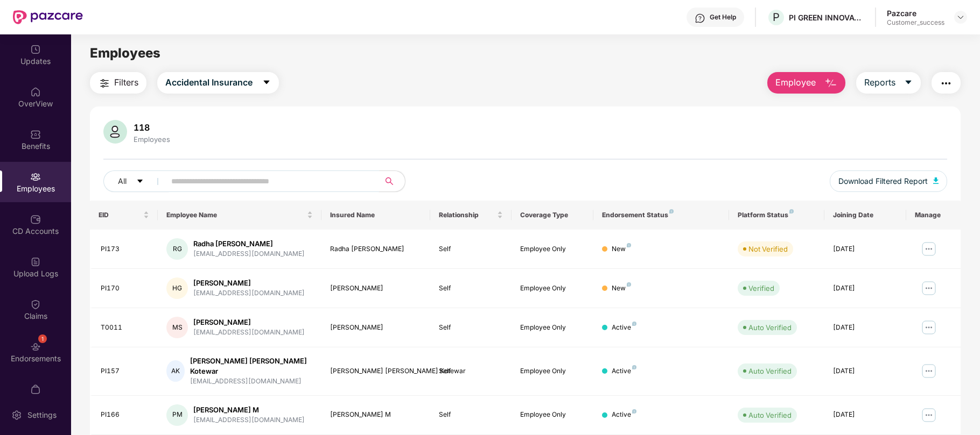  I want to click on img: svg+xml;base64,PHN2ZyBpZD0iQmVuZWZpdHMiIHhtbG5zPSJodHRwOi8vd3d3LnczLm9yZy8yMDAwL3N2ZyIgd2lkdGg9Ij..., so click(36, 134).